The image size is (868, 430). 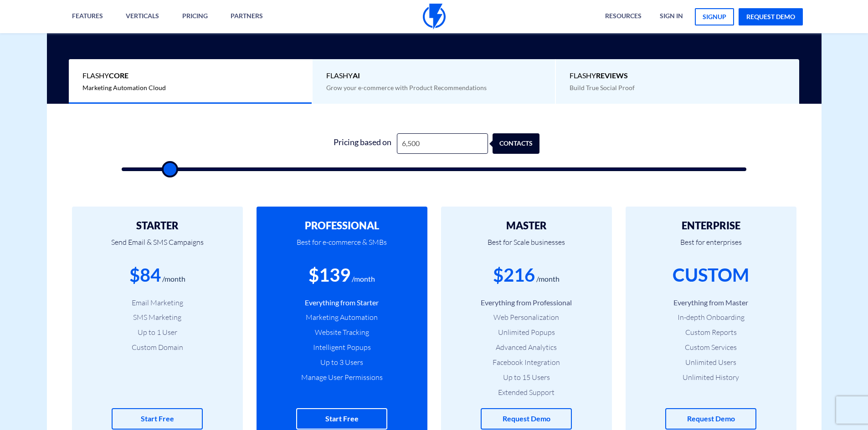 I want to click on li: Unlimited History, so click(x=711, y=377).